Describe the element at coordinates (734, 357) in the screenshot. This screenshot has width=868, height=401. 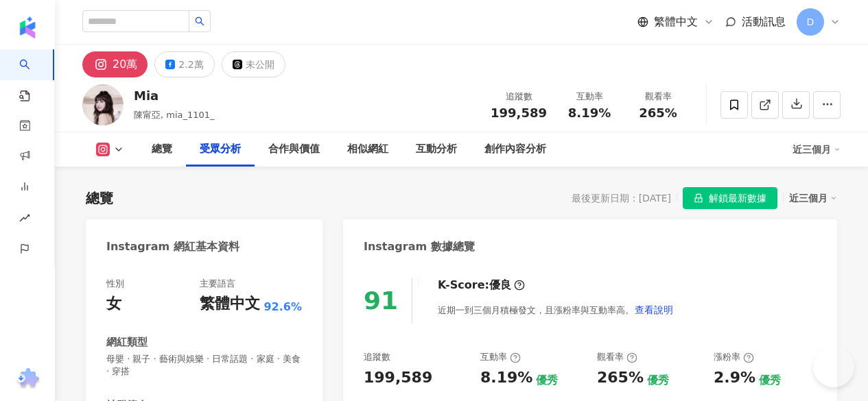
I see `div: 漲粉率` at that location.